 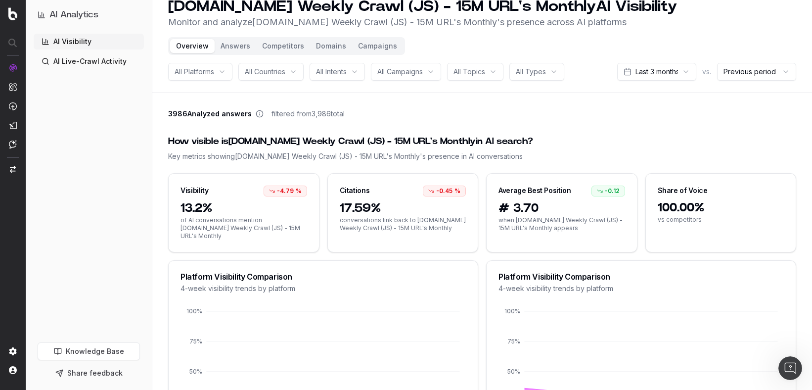 I want to click on span: 13.2%, so click(x=244, y=208).